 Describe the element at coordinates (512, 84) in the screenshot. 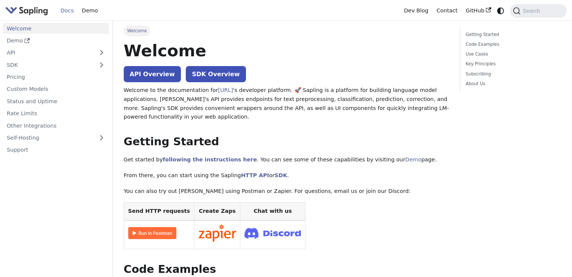

I see `a: About Us` at that location.